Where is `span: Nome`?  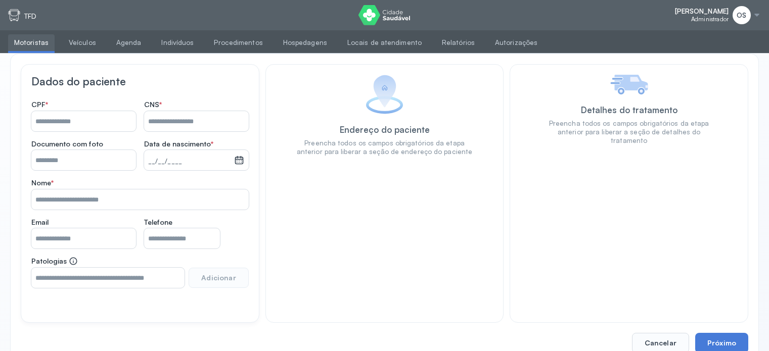 span: Nome is located at coordinates (42, 183).